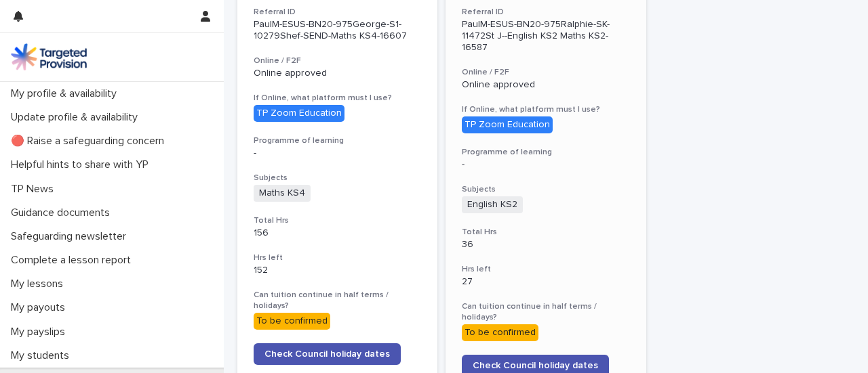 The width and height of the screenshot is (868, 373). I want to click on p: PaulM-ESUS-BN20-975Ralphie-SK-11472St J--English KS2 Maths KS2-16587, so click(545, 36).